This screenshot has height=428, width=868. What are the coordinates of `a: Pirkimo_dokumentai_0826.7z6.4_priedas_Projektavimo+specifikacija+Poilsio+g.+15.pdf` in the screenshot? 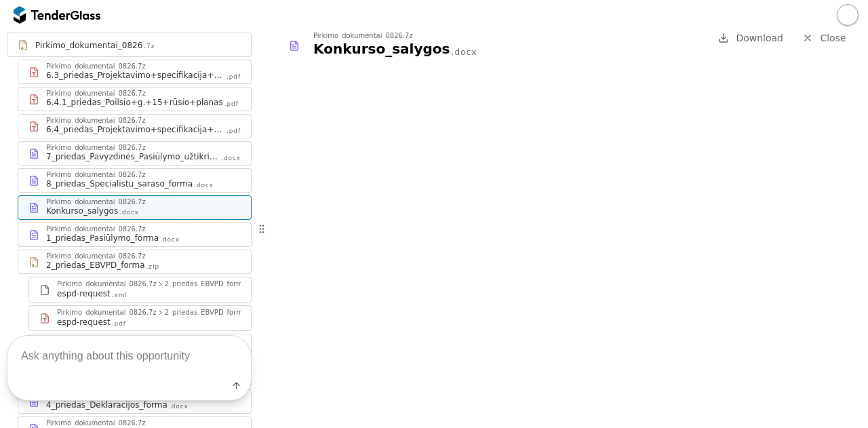 It's located at (134, 126).